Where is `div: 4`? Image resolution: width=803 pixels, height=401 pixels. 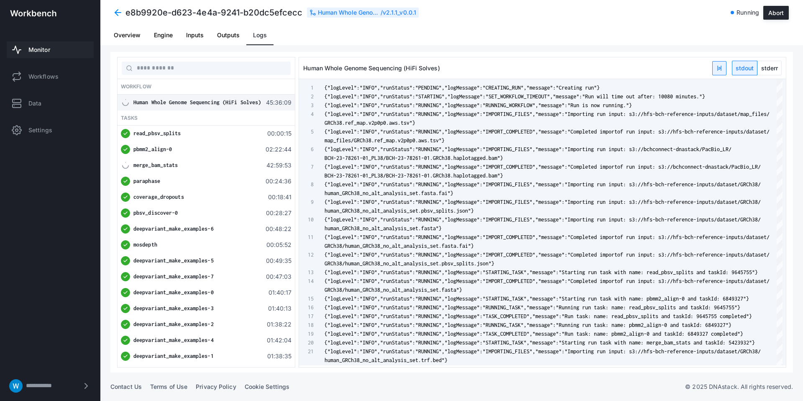
div: 4 is located at coordinates (306, 114).